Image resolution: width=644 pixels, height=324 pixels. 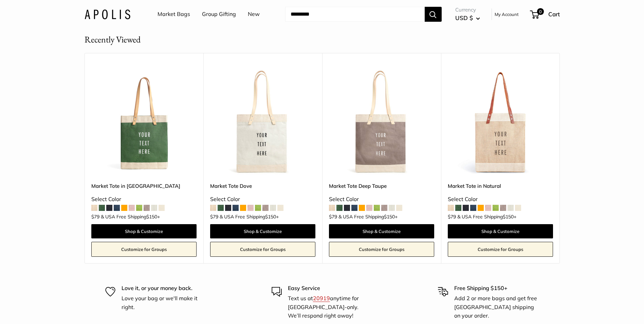 I want to click on input: Search..., so click(x=355, y=14).